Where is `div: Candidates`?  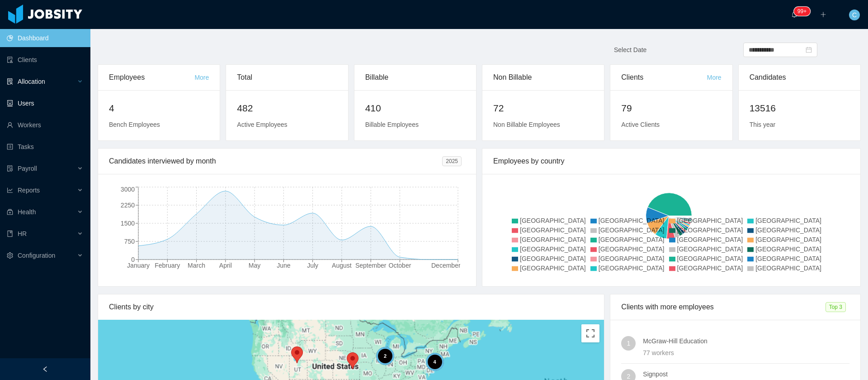
div: Candidates is located at coordinates (799, 78).